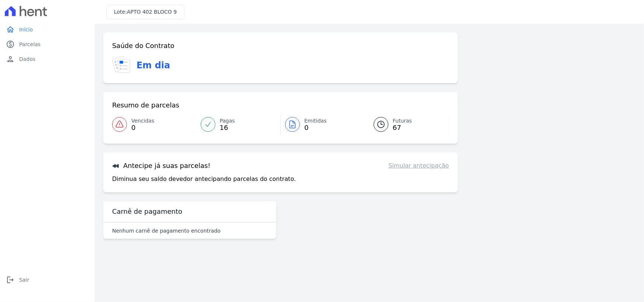  What do you see at coordinates (142, 121) in the screenshot?
I see `span: Vencidas` at bounding box center [142, 121].